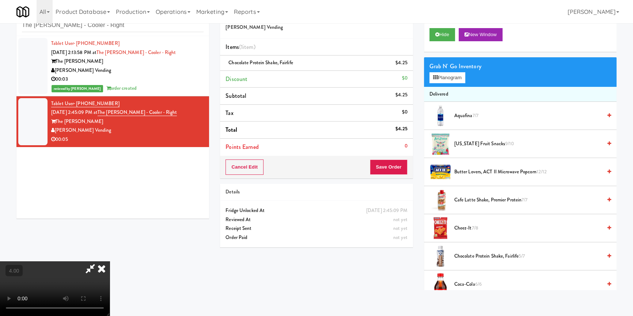 This screenshot has width=633, height=316. What do you see at coordinates (248, 47) in the screenshot?
I see `ng-pluralize: item` at bounding box center [248, 47].